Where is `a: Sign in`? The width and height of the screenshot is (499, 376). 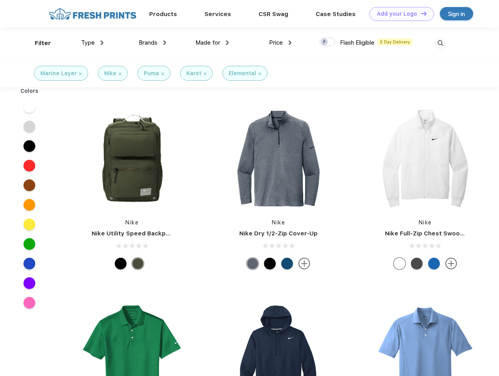 a: Sign in is located at coordinates (456, 14).